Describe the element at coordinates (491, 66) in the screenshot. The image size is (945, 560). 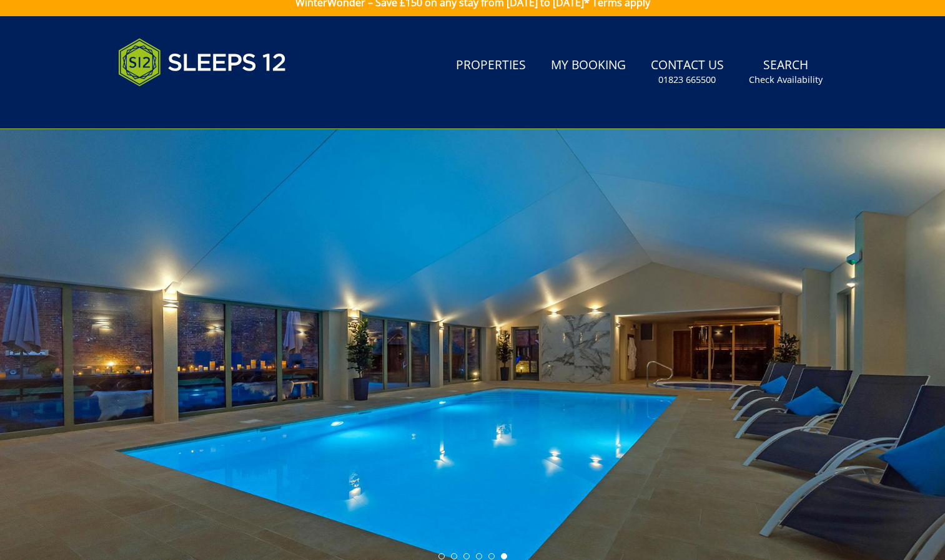
I see `a: Properties` at that location.